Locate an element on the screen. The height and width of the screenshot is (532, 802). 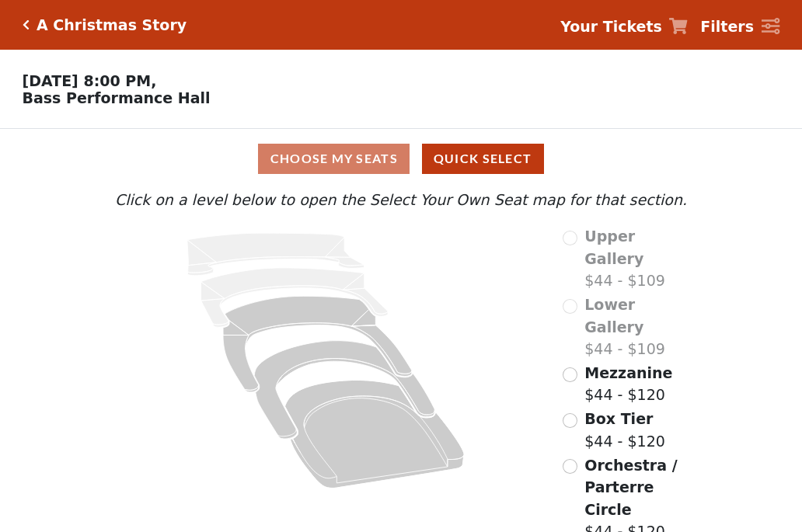
span: Mezzanine is located at coordinates (628, 373).